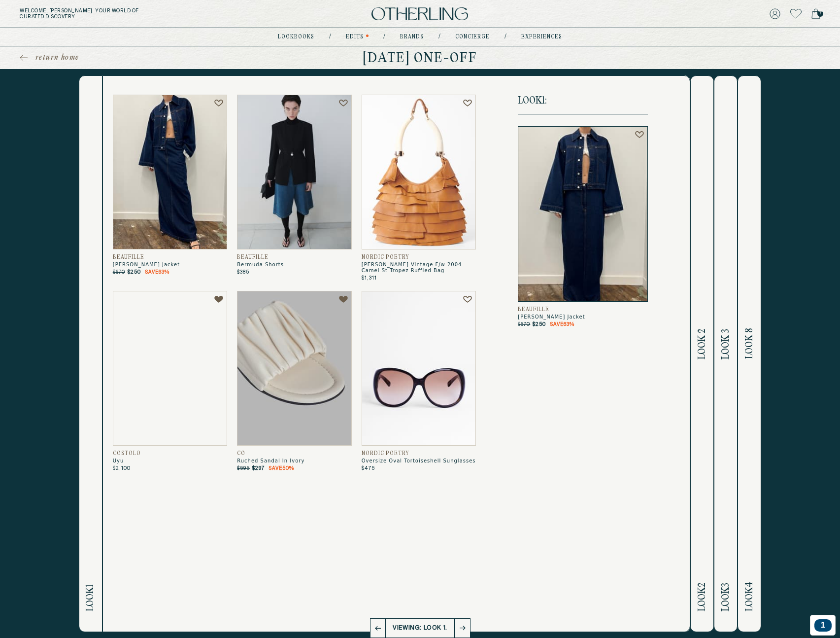 The height and width of the screenshot is (638, 840). I want to click on span: $385, so click(242, 272).